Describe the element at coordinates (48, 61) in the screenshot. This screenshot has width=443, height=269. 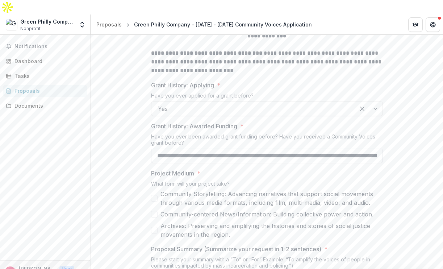
I see `div: Dashboard` at that location.